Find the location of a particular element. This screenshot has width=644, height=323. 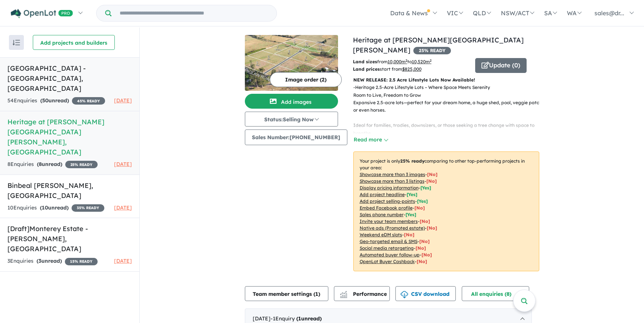

u: Social media retargeting is located at coordinates (387, 248).